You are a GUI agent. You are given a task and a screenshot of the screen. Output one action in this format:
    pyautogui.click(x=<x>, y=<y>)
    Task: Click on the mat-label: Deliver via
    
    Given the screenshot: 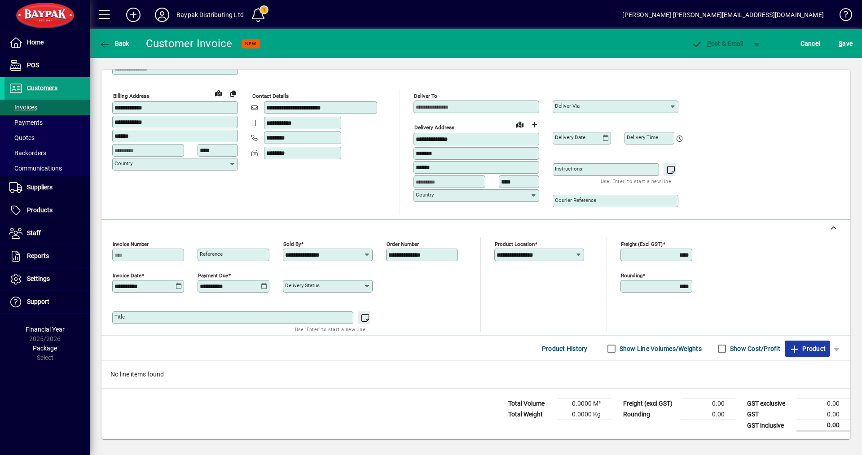 What is the action you would take?
    pyautogui.click(x=567, y=106)
    